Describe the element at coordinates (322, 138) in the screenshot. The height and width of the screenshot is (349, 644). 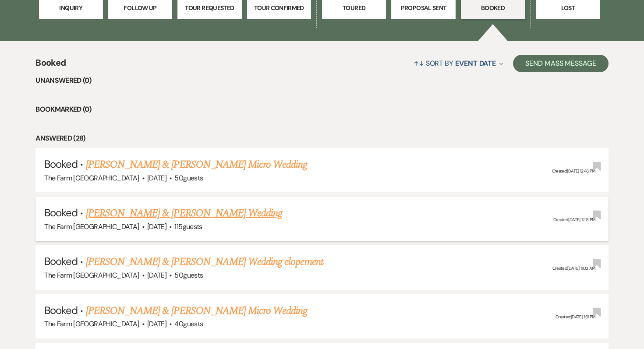
I see `li: Answered (28)` at that location.